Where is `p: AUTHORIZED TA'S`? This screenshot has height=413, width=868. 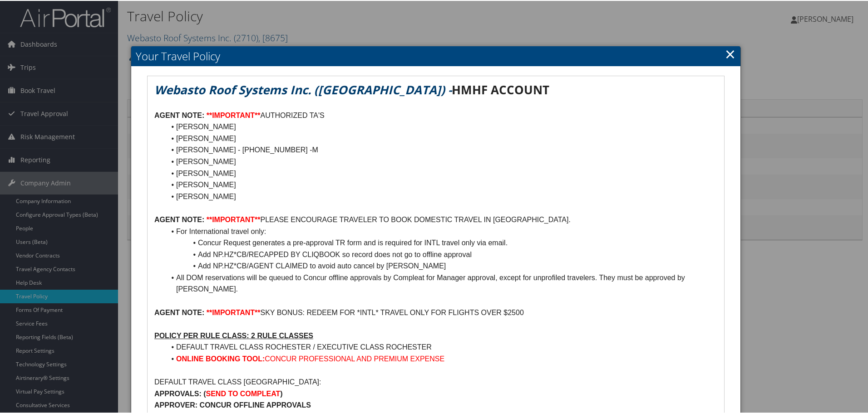
p: AUTHORIZED TA'S is located at coordinates (436, 115).